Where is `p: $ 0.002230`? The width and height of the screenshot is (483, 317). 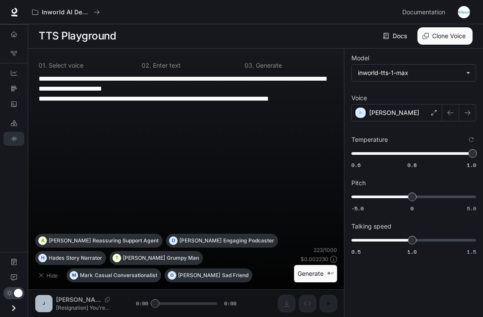
p: $ 0.002230 is located at coordinates (314, 259).